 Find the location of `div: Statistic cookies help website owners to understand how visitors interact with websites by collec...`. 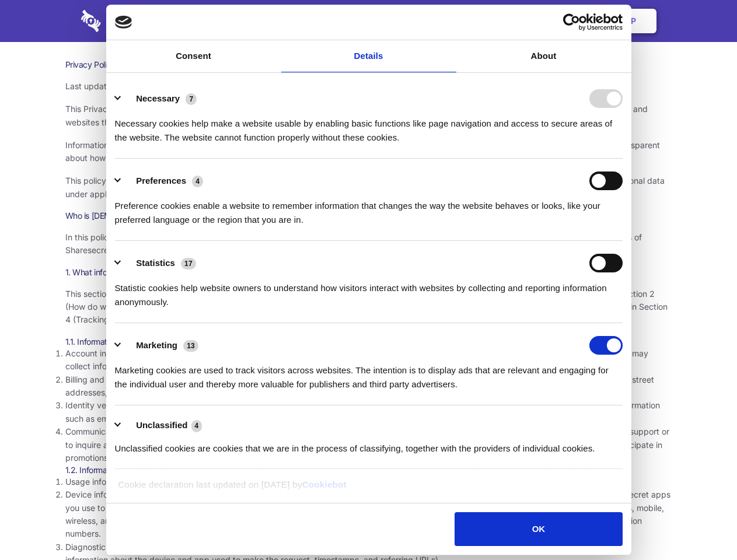

div: Statistic cookies help website owners to understand how visitors interact with websites by collec... is located at coordinates (369, 290).